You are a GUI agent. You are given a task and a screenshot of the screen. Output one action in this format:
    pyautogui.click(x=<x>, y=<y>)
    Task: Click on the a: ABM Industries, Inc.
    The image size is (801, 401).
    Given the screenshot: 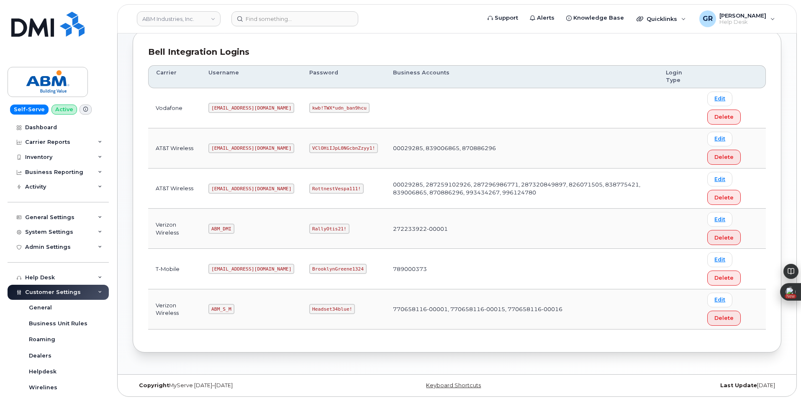 What is the action you would take?
    pyautogui.click(x=179, y=19)
    